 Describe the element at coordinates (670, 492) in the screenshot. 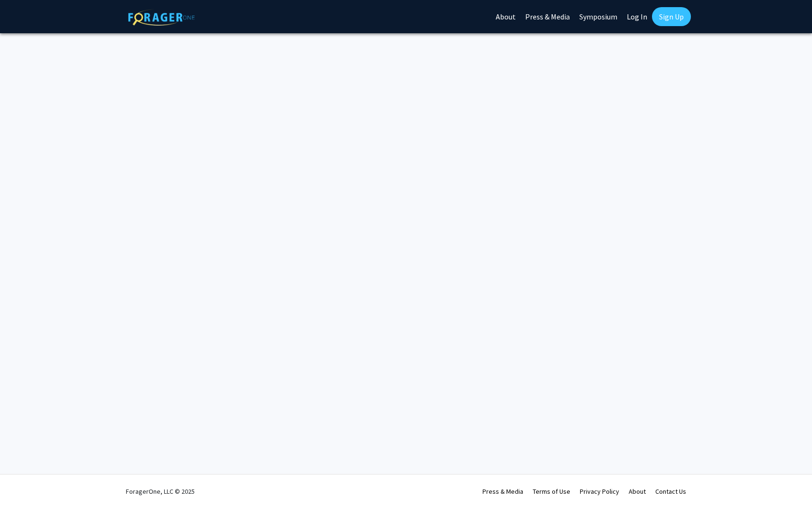

I see `a: Contact Us` at that location.